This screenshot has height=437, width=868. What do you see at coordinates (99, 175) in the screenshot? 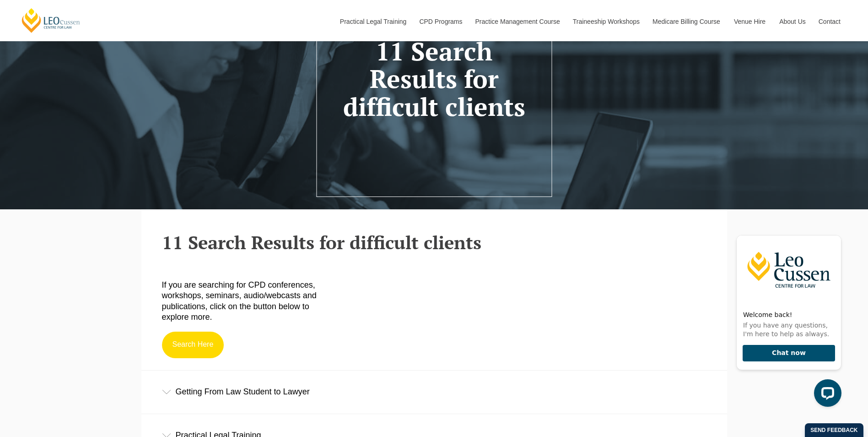
I see `button: Open LiveChat chat widget` at bounding box center [99, 175].